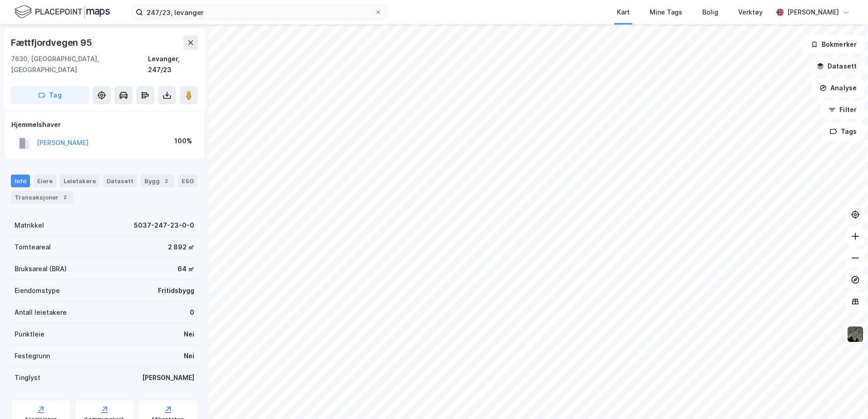 Image resolution: width=868 pixels, height=419 pixels. I want to click on button: Tags, so click(843, 131).